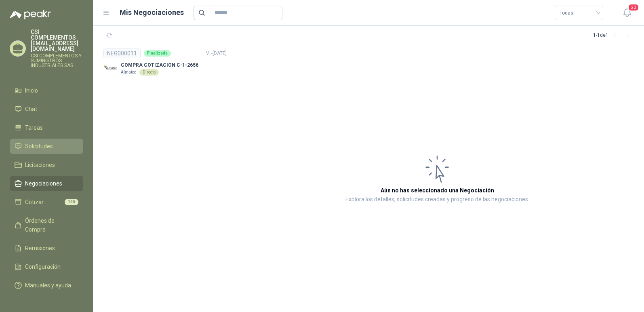 The width and height of the screenshot is (644, 312). I want to click on button: 20, so click(627, 13).